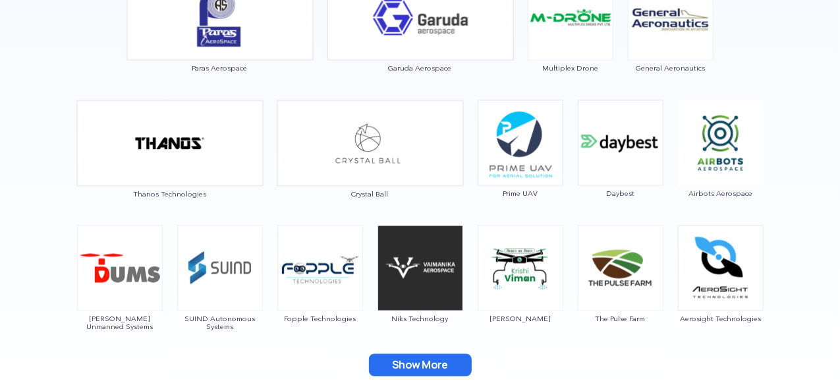 Image resolution: width=840 pixels, height=391 pixels. I want to click on a: General Aeronautics, so click(671, 41).